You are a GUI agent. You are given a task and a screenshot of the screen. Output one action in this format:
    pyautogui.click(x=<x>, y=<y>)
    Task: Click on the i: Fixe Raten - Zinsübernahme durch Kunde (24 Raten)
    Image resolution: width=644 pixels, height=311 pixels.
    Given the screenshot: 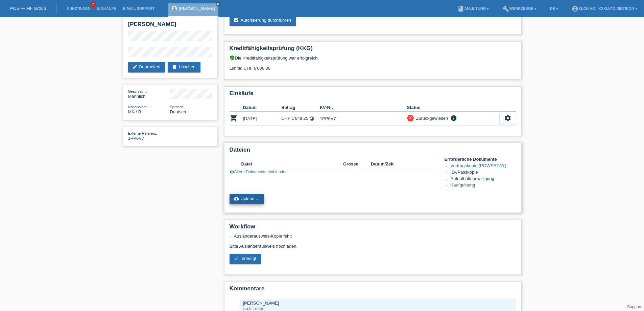 What is the action you would take?
    pyautogui.click(x=312, y=119)
    